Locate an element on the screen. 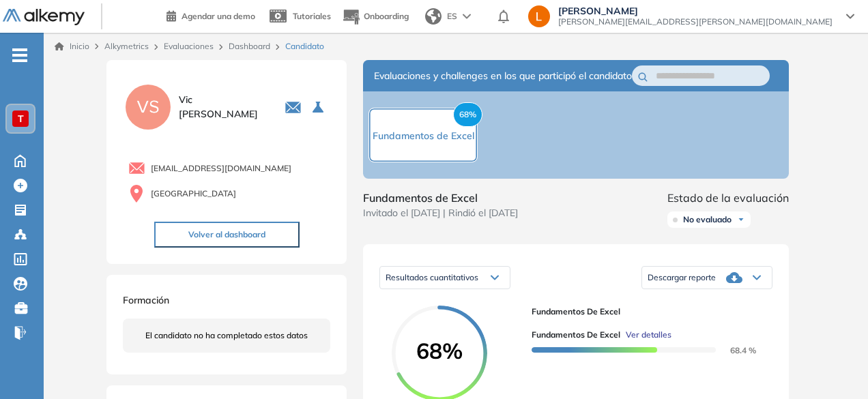 This screenshot has width=868, height=399. button: Volver al dashboard is located at coordinates (226, 235).